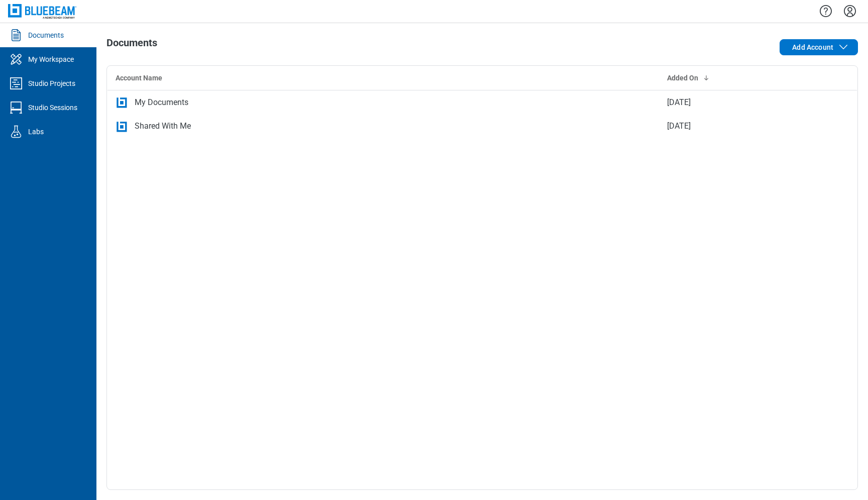 Image resolution: width=868 pixels, height=500 pixels. Describe the element at coordinates (53, 108) in the screenshot. I see `div: Studio Sessions` at that location.